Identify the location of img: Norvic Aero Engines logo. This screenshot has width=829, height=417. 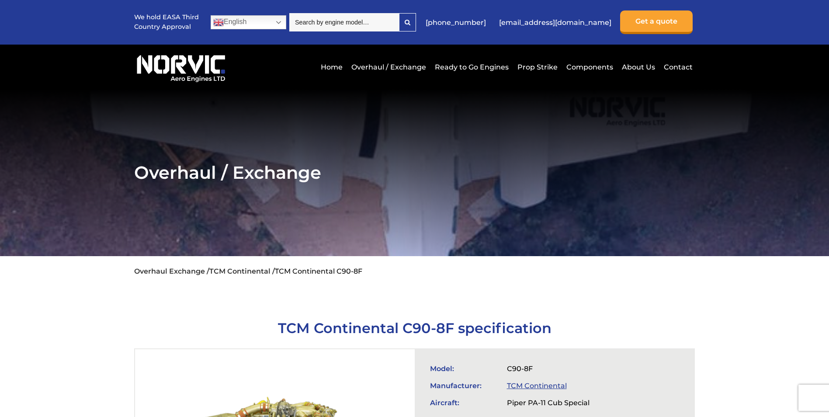
(181, 67).